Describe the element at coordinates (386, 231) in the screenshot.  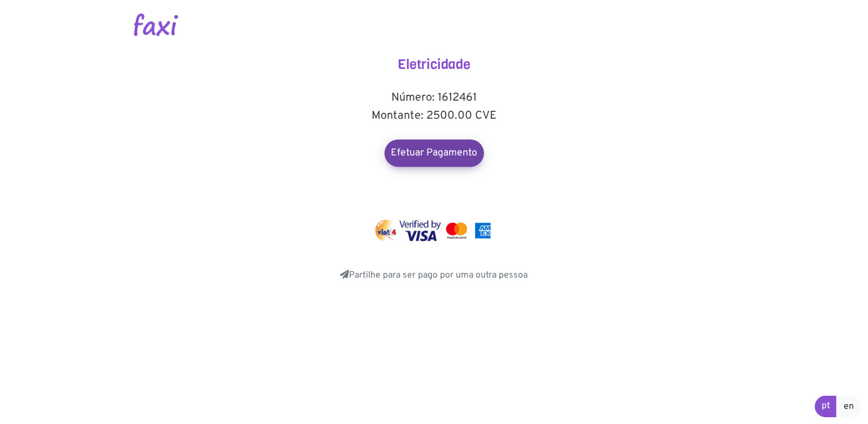
I see `img: vinti4` at that location.